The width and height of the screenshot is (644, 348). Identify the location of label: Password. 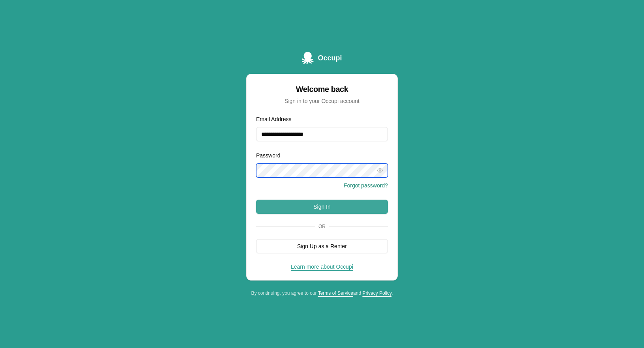
(268, 155).